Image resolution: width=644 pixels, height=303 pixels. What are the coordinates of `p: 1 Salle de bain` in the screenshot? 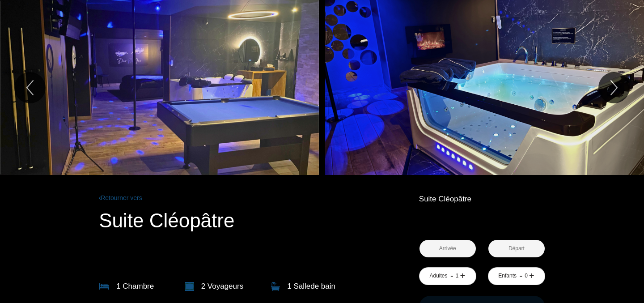 It's located at (311, 286).